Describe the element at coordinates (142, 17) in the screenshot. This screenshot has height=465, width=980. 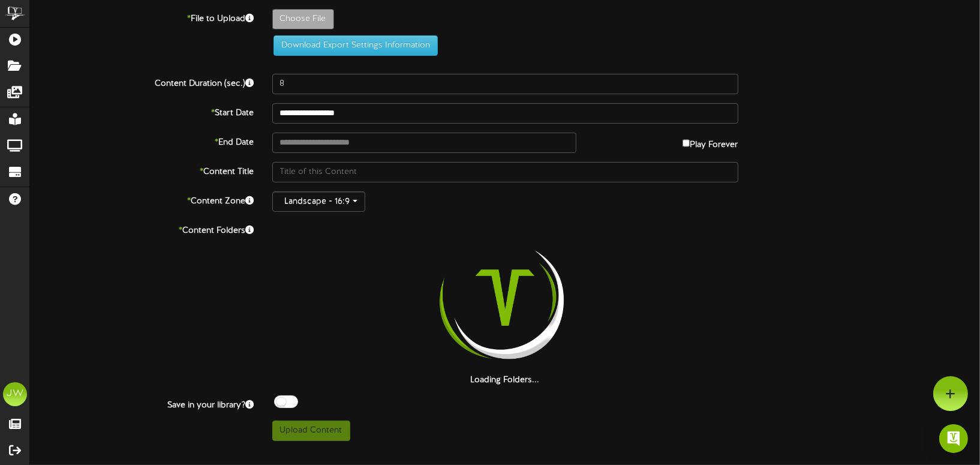
I see `label: File to Upload` at that location.